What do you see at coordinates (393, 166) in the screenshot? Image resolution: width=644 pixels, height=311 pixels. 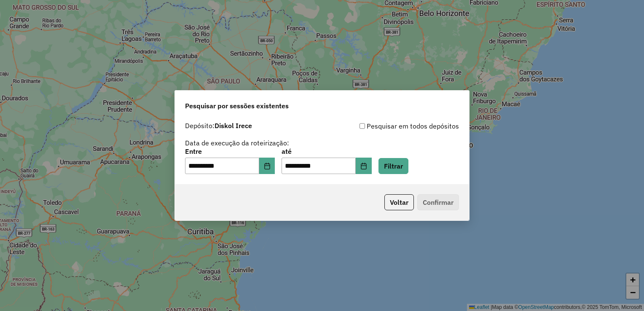 I see `button: Filtrar` at bounding box center [393, 166].